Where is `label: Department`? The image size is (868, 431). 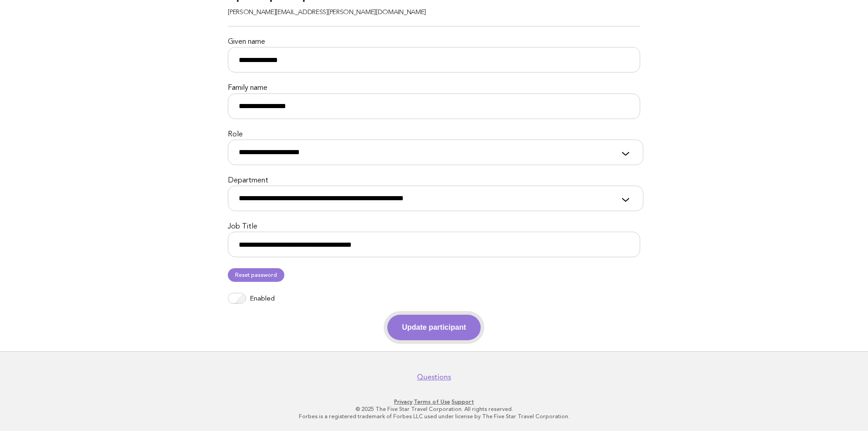 label: Department is located at coordinates (434, 180).